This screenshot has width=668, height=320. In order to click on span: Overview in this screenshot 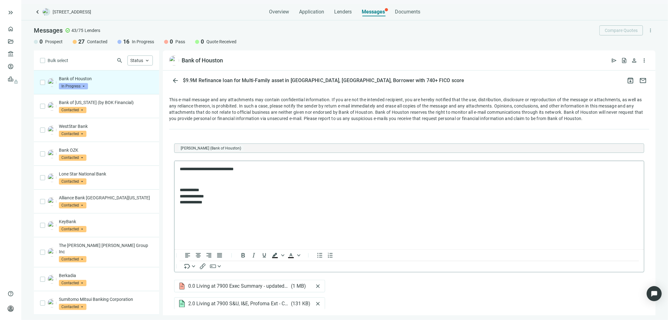, I will do `click(279, 12)`.